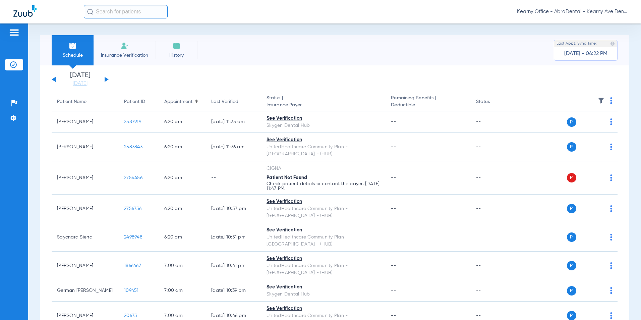 The height and width of the screenshot is (320, 641). Describe the element at coordinates (576, 44) in the screenshot. I see `span: Last Appt. Sync Time:` at that location.